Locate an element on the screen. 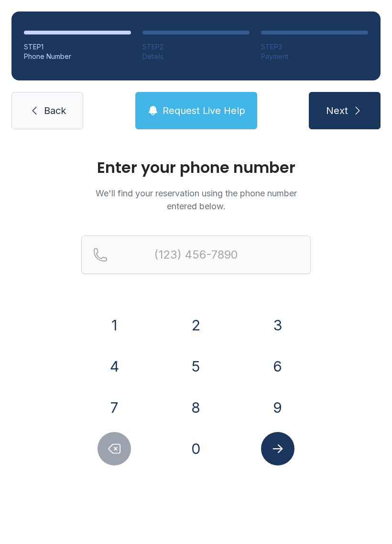 The image size is (392, 544). button: 8 is located at coordinates (196, 407).